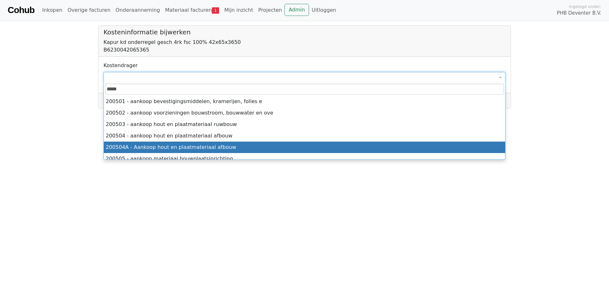 The height and width of the screenshot is (294, 609). Describe the element at coordinates (304, 102) in the screenshot. I see `li: 200501 - aankoop bevestigingsmiddelen, kramerijen, folies e` at that location.